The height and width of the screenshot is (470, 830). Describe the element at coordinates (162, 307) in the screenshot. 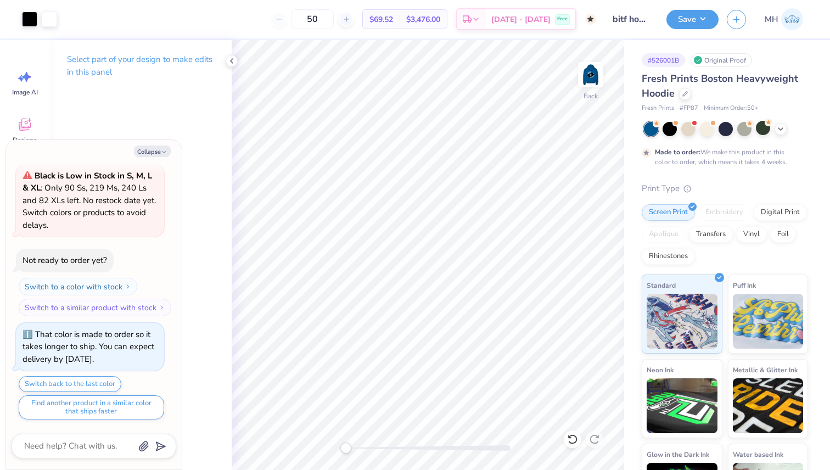

I see `img: Switch to a similar product with stock` at that location.